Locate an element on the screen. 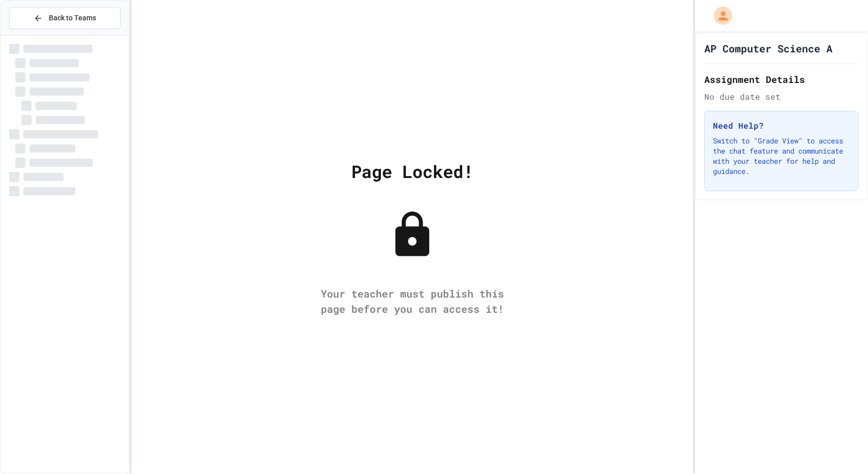  p: Switch to "Grade View" to access the chat feature and communicate with your teacher for help and ... is located at coordinates (782, 156).